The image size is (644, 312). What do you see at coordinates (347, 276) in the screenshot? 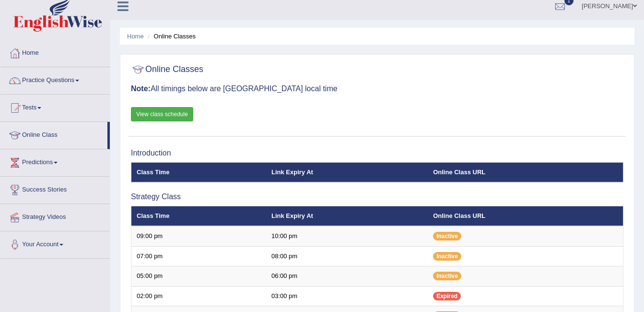
I see `td: 06:00 pm` at bounding box center [347, 276].